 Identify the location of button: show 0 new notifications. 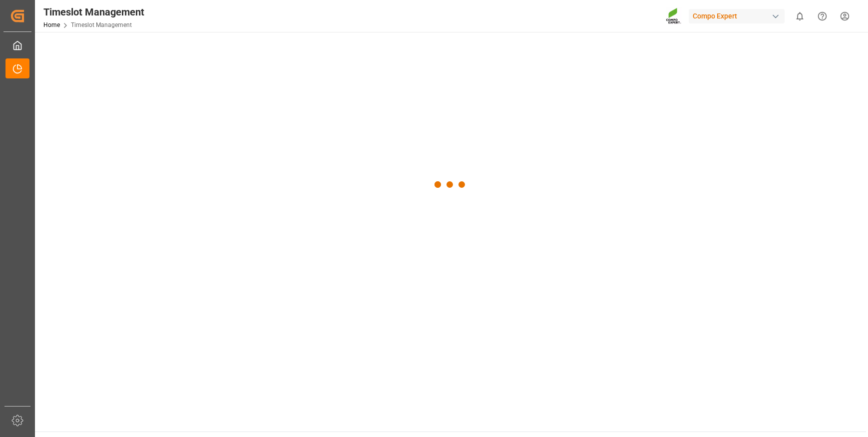
(799, 16).